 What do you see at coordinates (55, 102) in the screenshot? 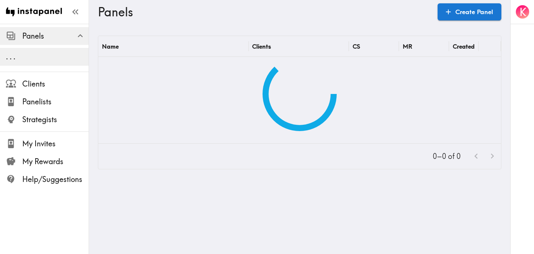
I see `span: Panelists` at bounding box center [55, 102].